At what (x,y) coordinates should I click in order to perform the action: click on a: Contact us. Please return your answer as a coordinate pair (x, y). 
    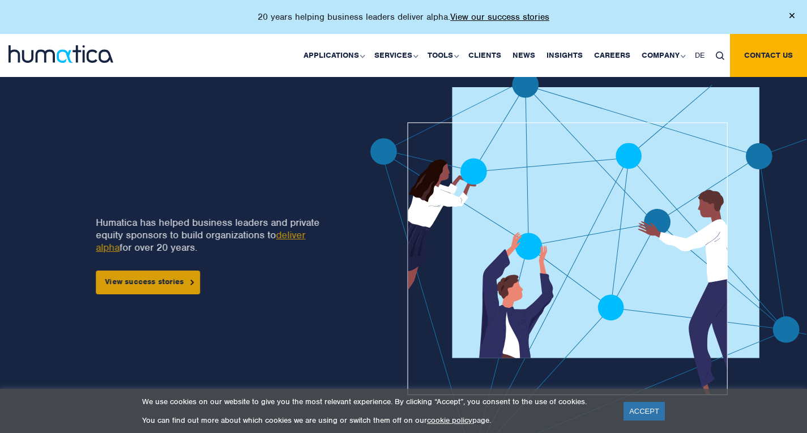
    Looking at the image, I should click on (769, 56).